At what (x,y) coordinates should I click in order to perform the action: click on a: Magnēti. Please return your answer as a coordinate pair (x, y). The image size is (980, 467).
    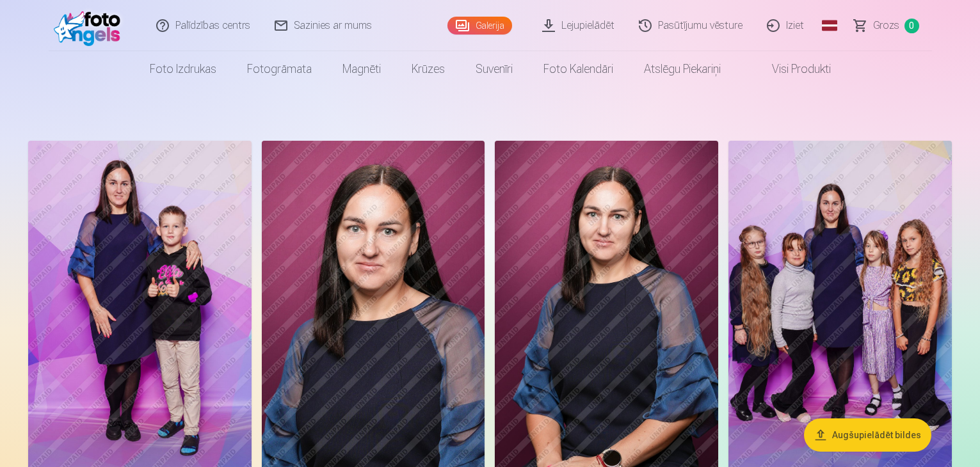
    Looking at the image, I should click on (362, 69).